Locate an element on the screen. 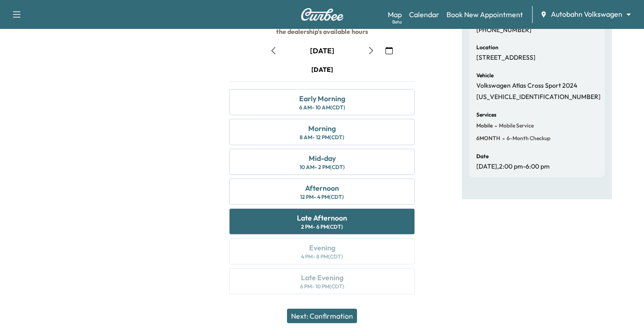 The image size is (644, 334). div: 12 PM - 4 PM (CDT) is located at coordinates (322, 197).